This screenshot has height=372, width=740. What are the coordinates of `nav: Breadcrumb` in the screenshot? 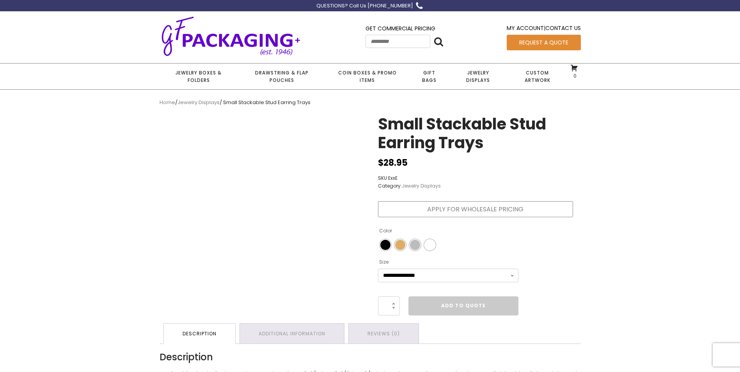 It's located at (370, 103).